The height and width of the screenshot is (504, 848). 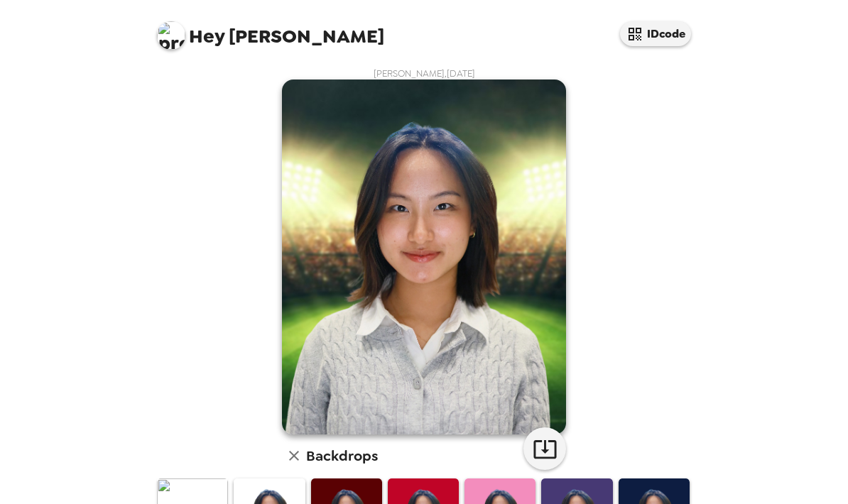 I want to click on img: user, so click(x=424, y=257).